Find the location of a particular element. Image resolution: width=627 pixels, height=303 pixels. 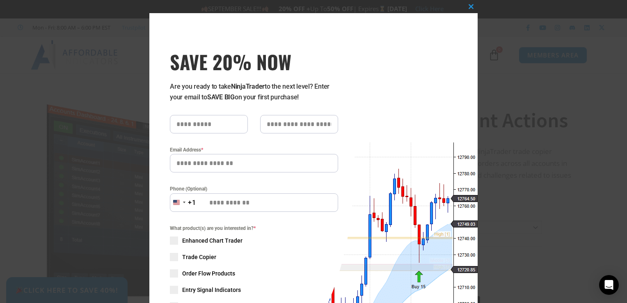

div: +1 is located at coordinates (192, 203).